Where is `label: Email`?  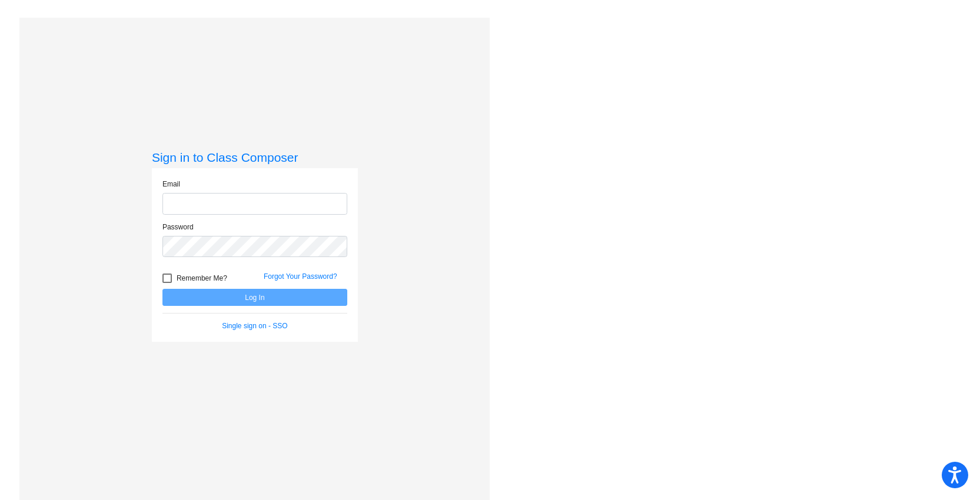
label: Email is located at coordinates (172, 185).